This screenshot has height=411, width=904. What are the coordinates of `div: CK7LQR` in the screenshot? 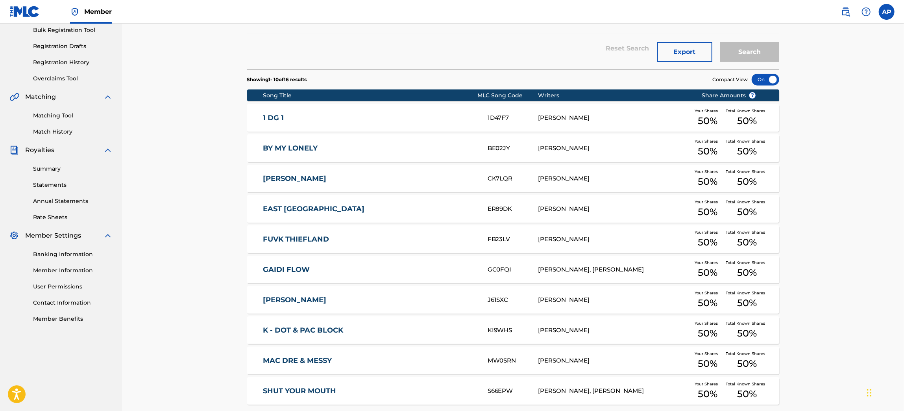 It's located at (513, 178).